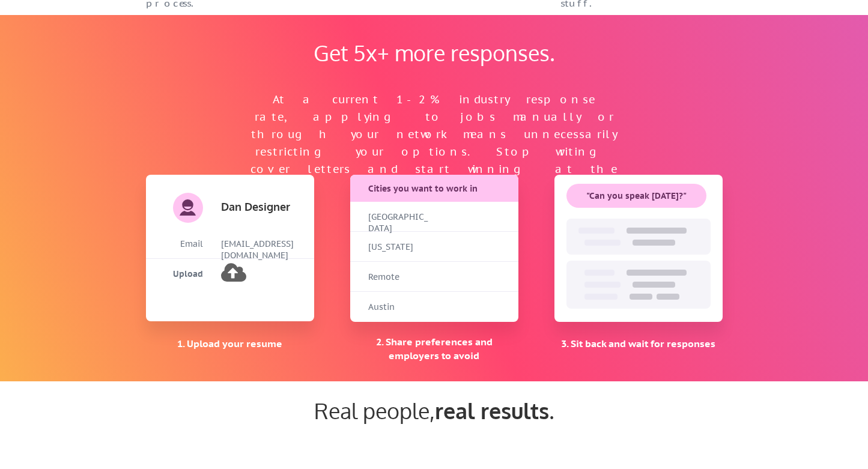 The height and width of the screenshot is (469, 868). What do you see at coordinates (639, 343) in the screenshot?
I see `div: 3. Sit back and wait for responses` at bounding box center [639, 343].